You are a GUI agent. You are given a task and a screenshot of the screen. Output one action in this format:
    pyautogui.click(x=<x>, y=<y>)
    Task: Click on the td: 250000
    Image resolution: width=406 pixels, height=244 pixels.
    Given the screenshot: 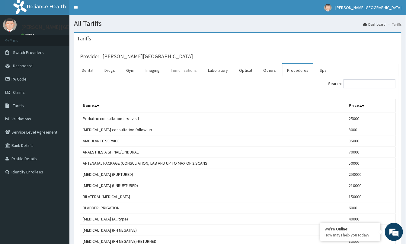 What is the action you would take?
    pyautogui.click(x=371, y=174)
    